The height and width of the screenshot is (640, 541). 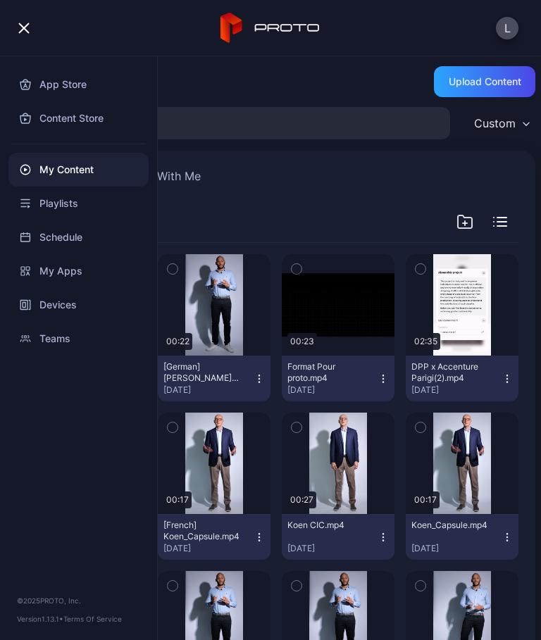 I want to click on div: Custom, so click(x=494, y=123).